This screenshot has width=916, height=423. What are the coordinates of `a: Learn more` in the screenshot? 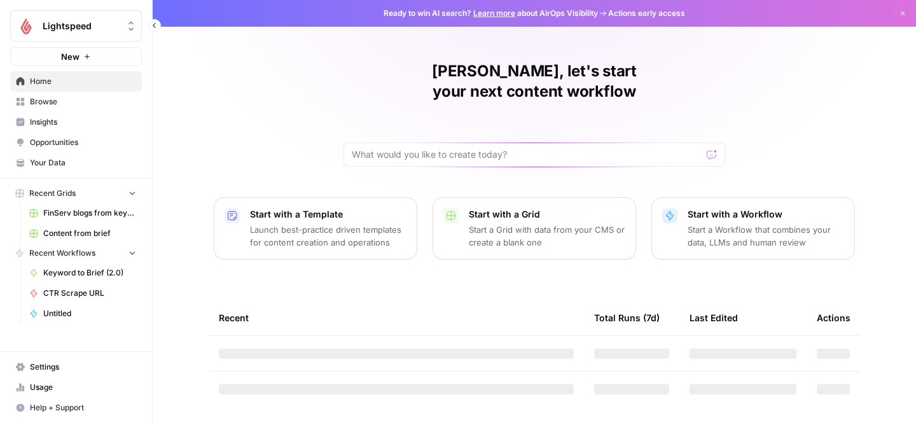 It's located at (495, 13).